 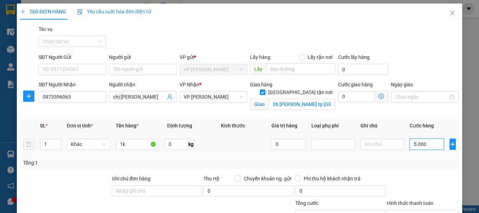 I want to click on span: Tên hàng, so click(x=127, y=125).